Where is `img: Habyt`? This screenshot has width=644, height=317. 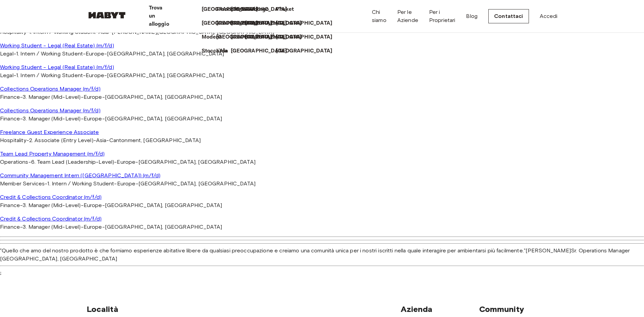 img: Habyt is located at coordinates (107, 15).